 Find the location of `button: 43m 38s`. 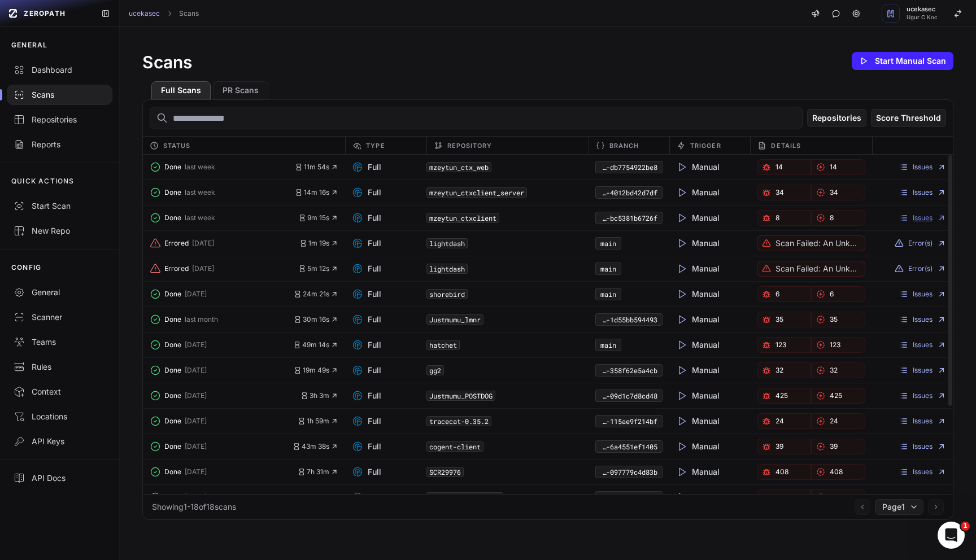

button: 43m 38s is located at coordinates (316, 447).